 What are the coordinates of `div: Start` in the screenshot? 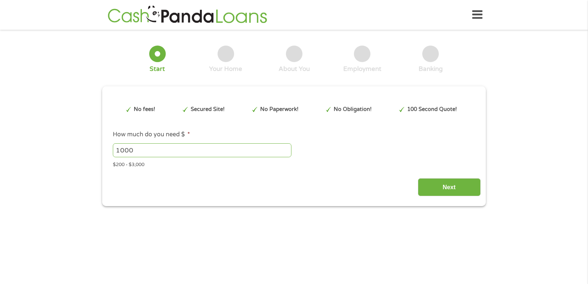 It's located at (157, 69).